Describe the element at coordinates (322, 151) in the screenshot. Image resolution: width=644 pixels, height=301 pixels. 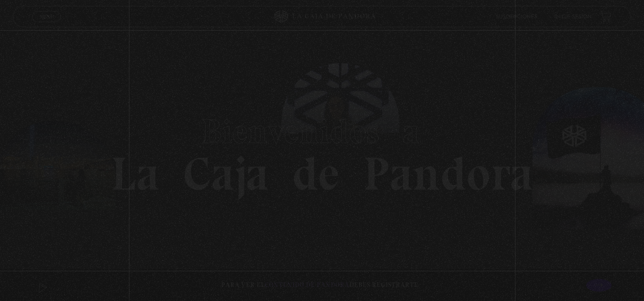
I see `h1: La Caja de Pandora` at that location.